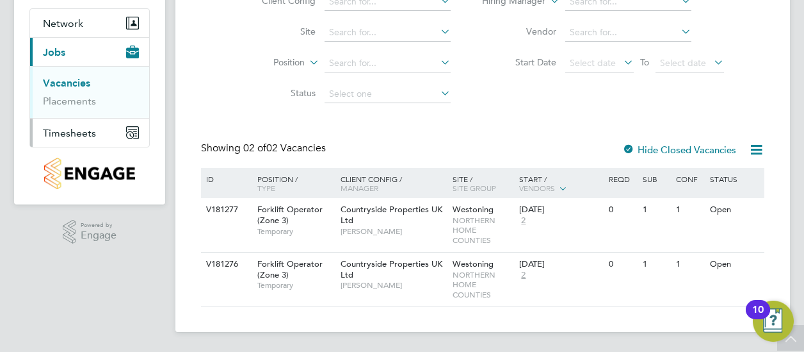 The width and height of the screenshot is (804, 352). Describe the element at coordinates (519, 62) in the screenshot. I see `label: Start Date` at that location.